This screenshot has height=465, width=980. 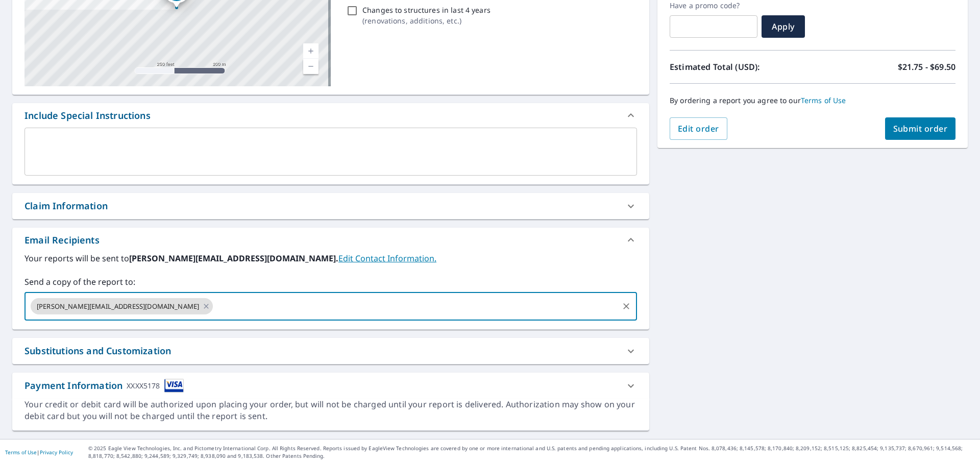 I want to click on p: Estimated Total (USD):, so click(x=742, y=67).